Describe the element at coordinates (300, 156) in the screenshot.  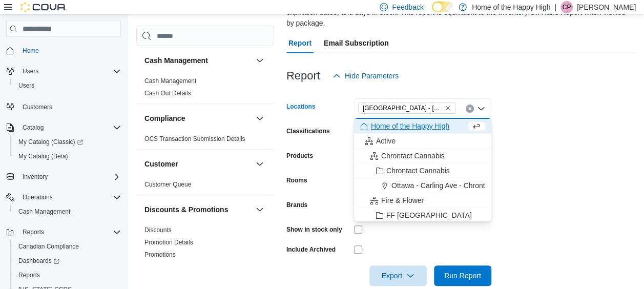
I see `label: Products` at that location.